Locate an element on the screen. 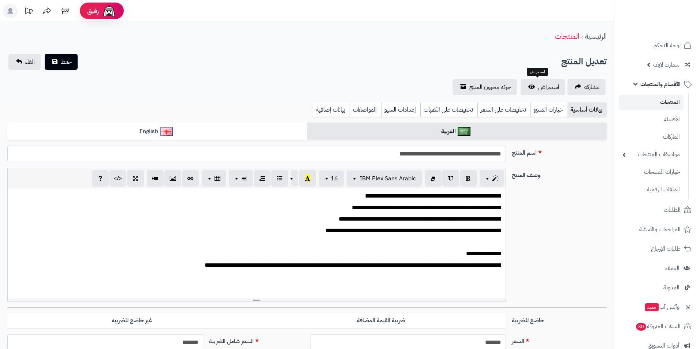  a: إعدادات السيو is located at coordinates (401, 110).